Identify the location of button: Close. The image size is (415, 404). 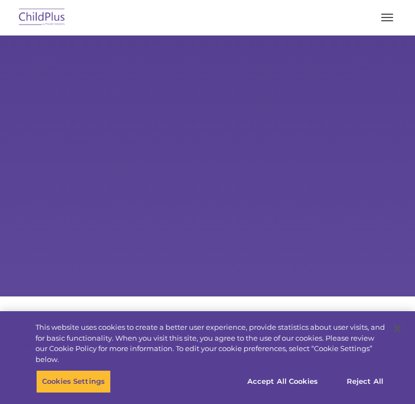
(397, 329).